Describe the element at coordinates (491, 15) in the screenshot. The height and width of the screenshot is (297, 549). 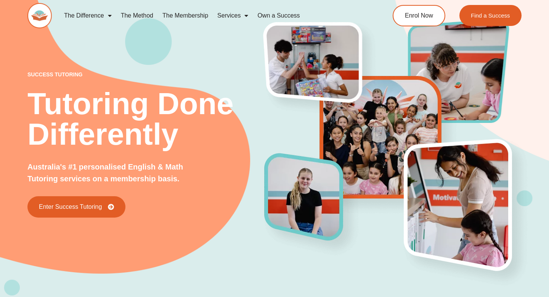
I see `a: Find a Success` at that location.